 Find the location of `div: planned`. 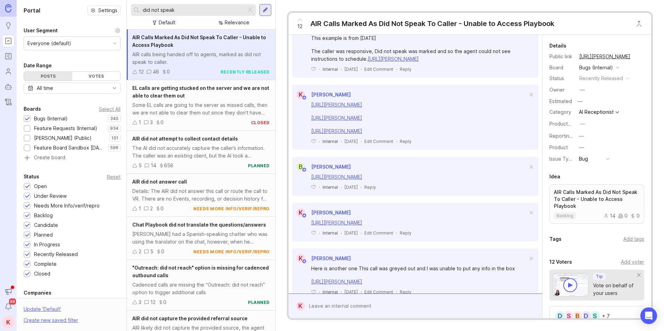

div: planned is located at coordinates (259, 166).